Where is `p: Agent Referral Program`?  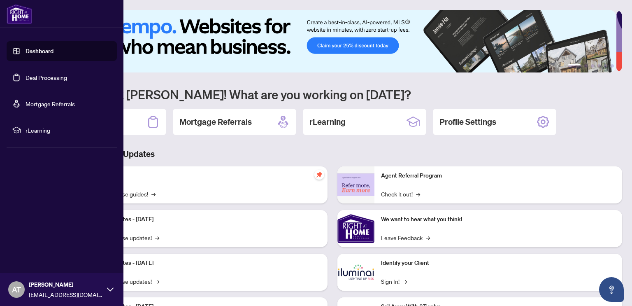
p: Agent Referral Program is located at coordinates (498, 176).